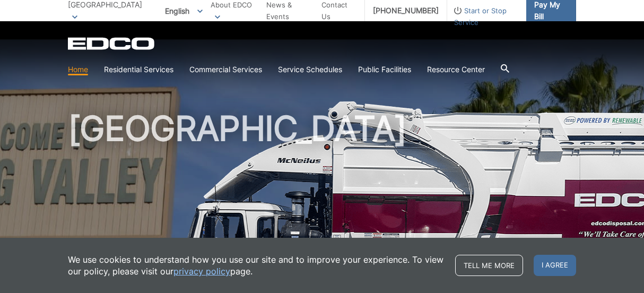 Image resolution: width=644 pixels, height=293 pixels. Describe the element at coordinates (489, 265) in the screenshot. I see `a: Tell me more` at that location.